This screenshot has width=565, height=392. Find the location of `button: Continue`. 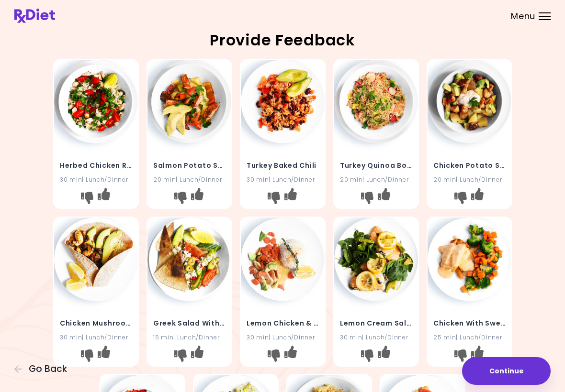

button: Continue is located at coordinates (506, 371).